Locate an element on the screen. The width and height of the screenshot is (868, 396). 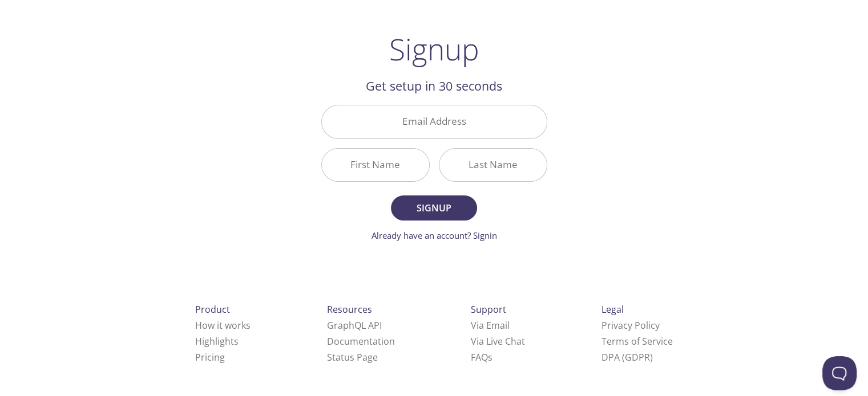
a: How it works is located at coordinates (223, 326).